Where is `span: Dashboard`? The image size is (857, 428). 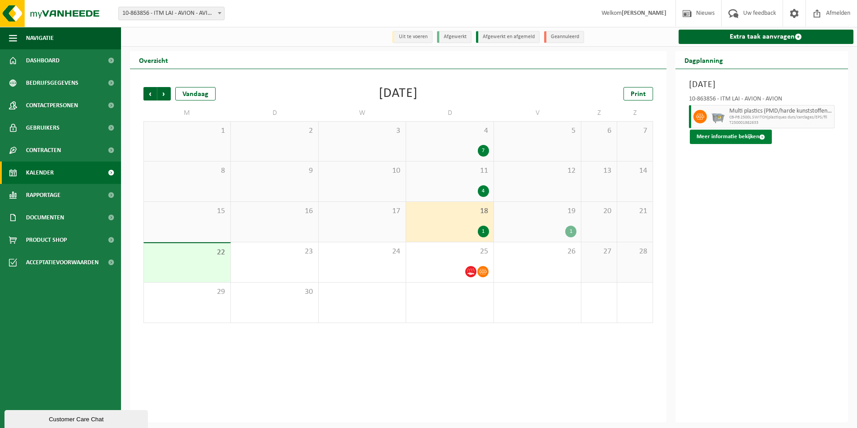 span: Dashboard is located at coordinates (43, 61).